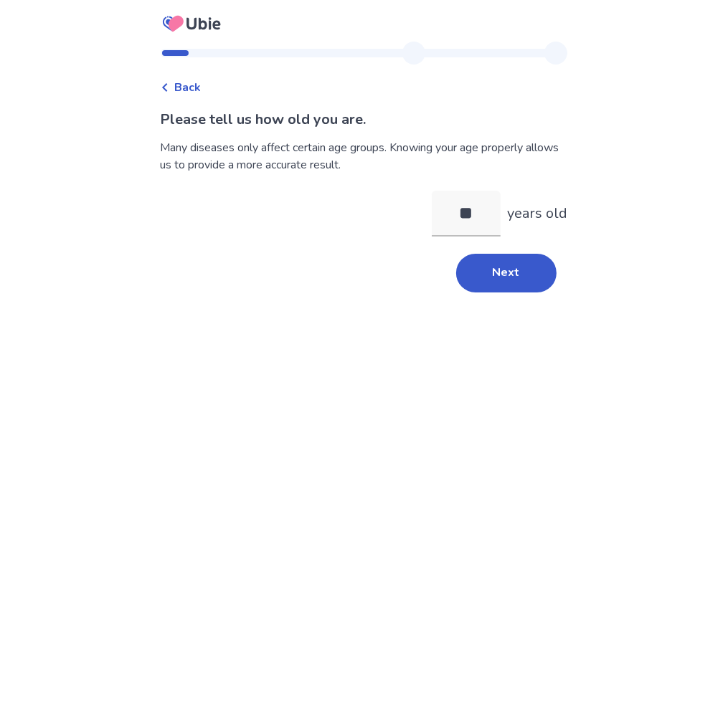 This screenshot has width=728, height=701. What do you see at coordinates (364, 120) in the screenshot?
I see `p: Please tell us how old you are.` at bounding box center [364, 120].